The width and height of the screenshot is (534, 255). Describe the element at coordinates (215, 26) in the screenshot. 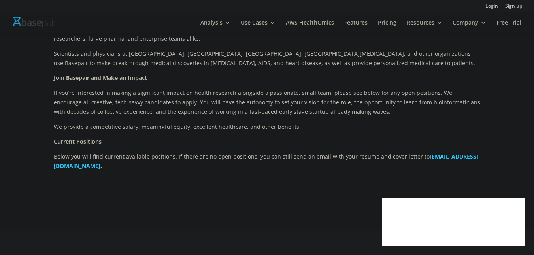

I see `a: Analysis` at that location.